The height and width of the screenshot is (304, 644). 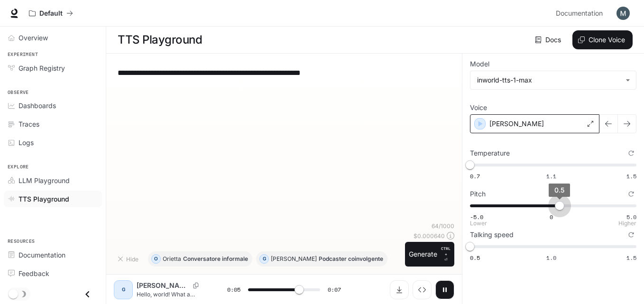 I want to click on a: Feedback, so click(x=53, y=273).